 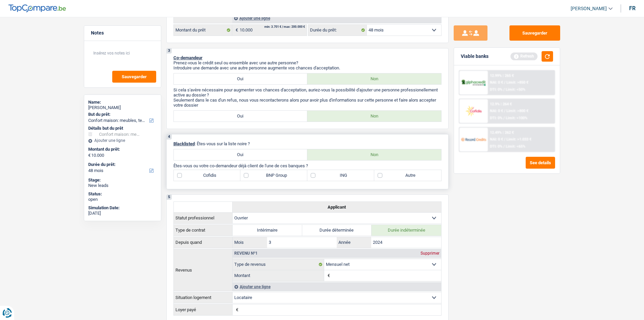 I want to click on p: Introduire une demande avec une autre personne augmente vos chances d'acceptation., so click(x=308, y=67).